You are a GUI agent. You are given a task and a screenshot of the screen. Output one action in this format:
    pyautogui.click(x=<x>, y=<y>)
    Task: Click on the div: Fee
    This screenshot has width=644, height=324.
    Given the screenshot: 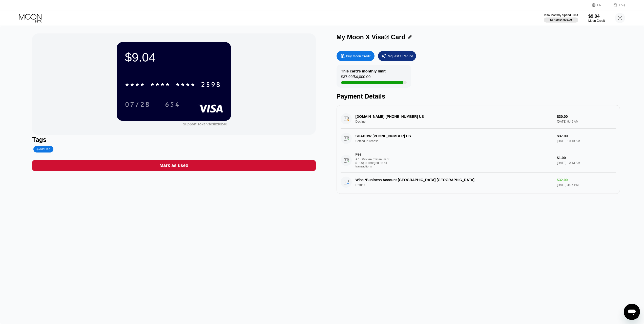 What is the action you would take?
    pyautogui.click(x=373, y=154)
    